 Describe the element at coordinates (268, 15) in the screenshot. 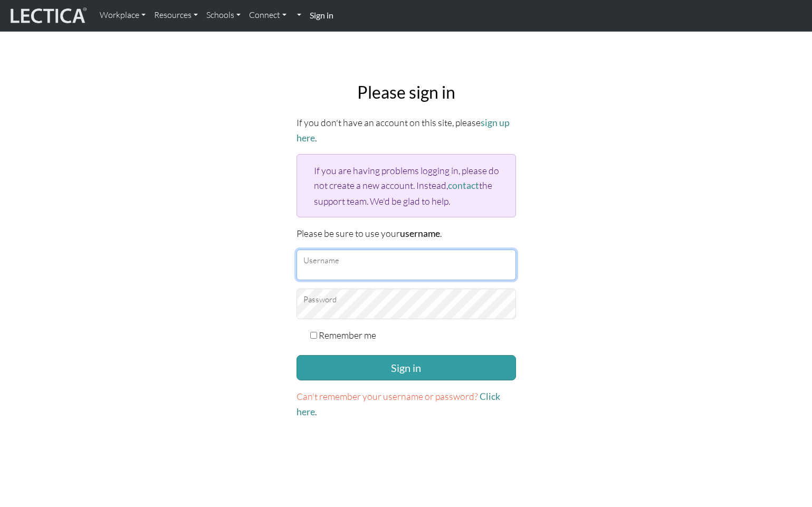

I see `a: Connect` at that location.